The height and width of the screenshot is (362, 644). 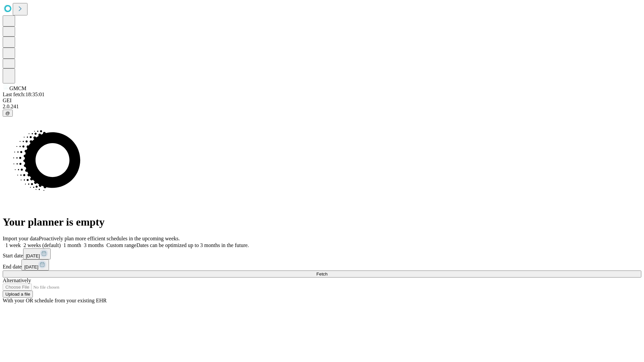 What do you see at coordinates (23, 94) in the screenshot?
I see `span: Last fetch: 18:35:01` at bounding box center [23, 94].